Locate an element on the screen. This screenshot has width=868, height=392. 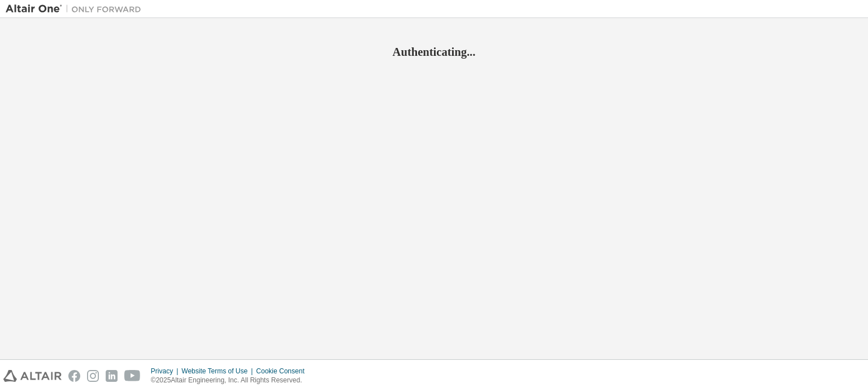
img: facebook.svg is located at coordinates (74, 376).